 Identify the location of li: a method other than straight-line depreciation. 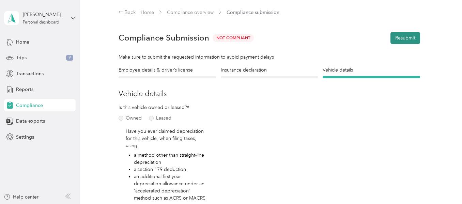
(171, 159).